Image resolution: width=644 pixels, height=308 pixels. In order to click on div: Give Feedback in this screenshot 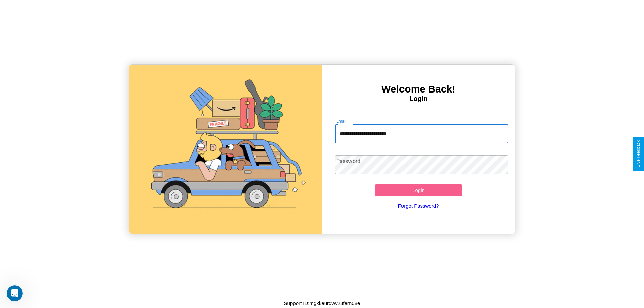, I will do `click(638, 154)`.